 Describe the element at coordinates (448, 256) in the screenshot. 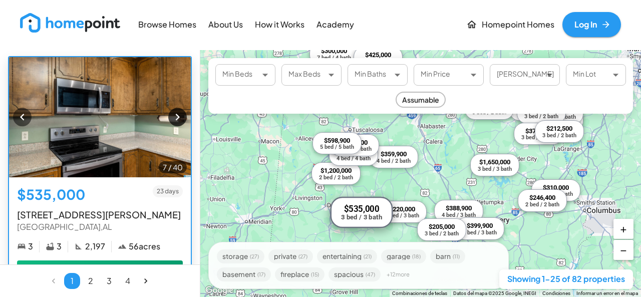

I see `div: barn(11)` at that location.